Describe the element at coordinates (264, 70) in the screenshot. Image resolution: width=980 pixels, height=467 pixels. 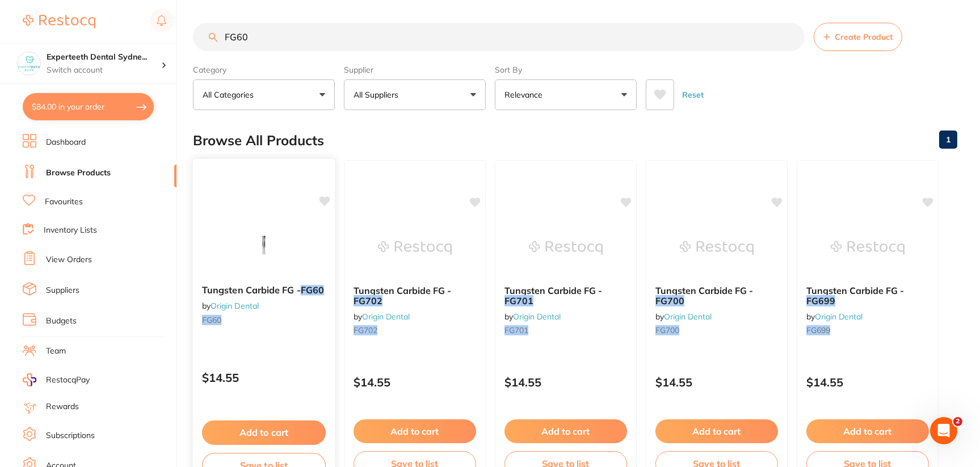
I see `label: Category` at that location.